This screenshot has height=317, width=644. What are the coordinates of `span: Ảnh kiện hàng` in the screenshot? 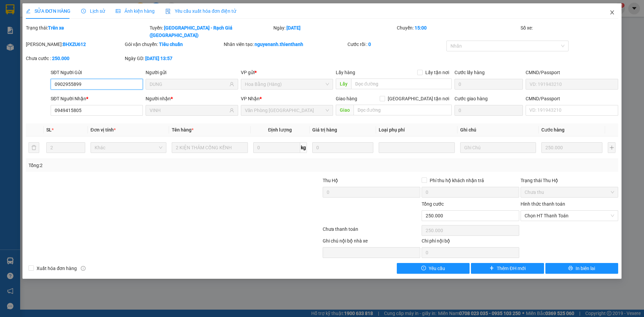 It's located at (135, 11).